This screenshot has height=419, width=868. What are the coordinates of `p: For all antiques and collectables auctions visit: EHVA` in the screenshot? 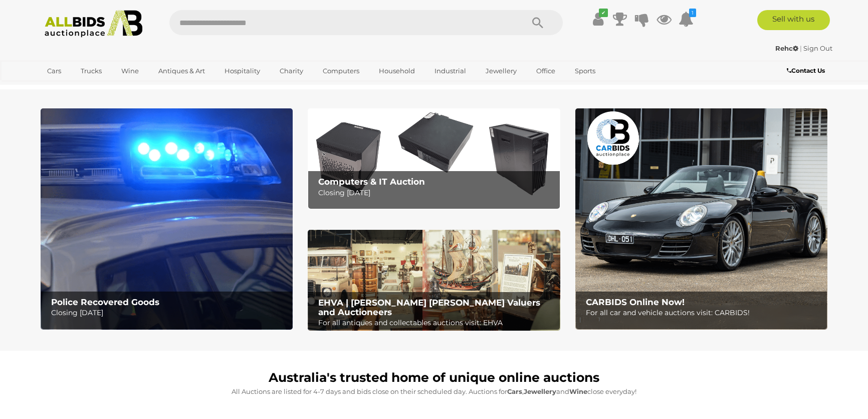 It's located at (436, 322).